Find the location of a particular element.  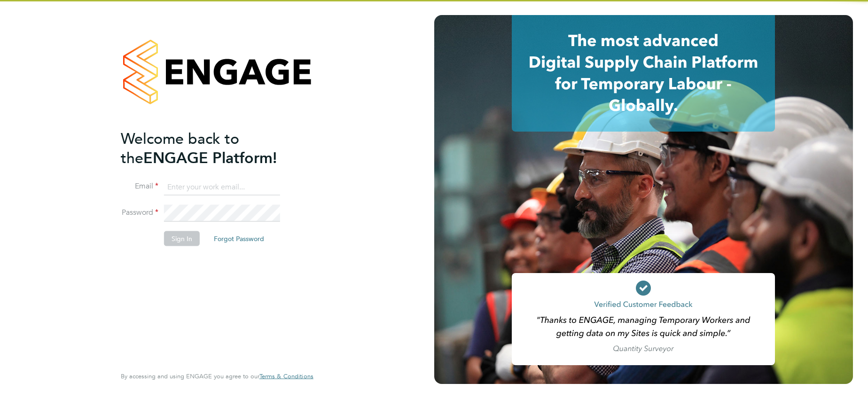

span: By accessing and using ENGAGE you agree to our is located at coordinates (217, 375).